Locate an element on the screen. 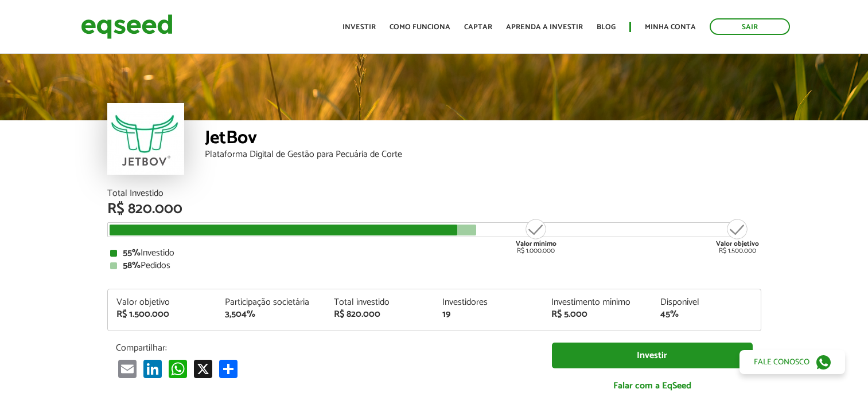 This screenshot has height=397, width=868. p: Compartilhar: is located at coordinates (325, 348).